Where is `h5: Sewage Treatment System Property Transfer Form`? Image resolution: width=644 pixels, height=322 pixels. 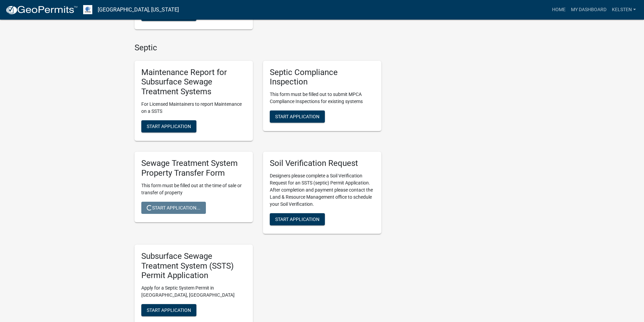 h5: Sewage Treatment System Property Transfer Form is located at coordinates (194, 168).